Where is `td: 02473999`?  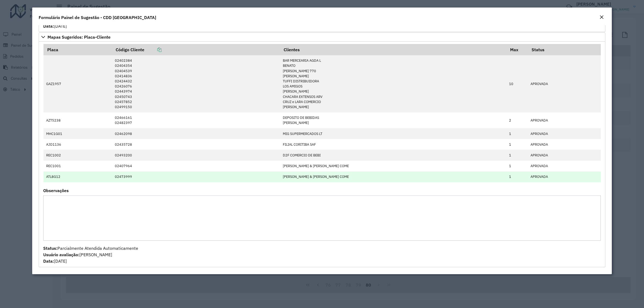 td: 02473999 is located at coordinates (196, 177).